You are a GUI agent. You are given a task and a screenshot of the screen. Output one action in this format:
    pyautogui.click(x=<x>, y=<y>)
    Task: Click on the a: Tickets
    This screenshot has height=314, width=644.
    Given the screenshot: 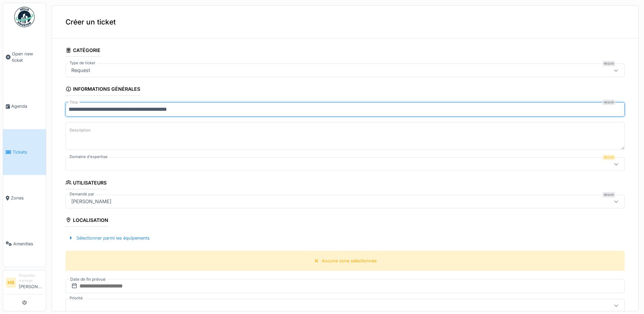 What is the action you would take?
    pyautogui.click(x=24, y=152)
    